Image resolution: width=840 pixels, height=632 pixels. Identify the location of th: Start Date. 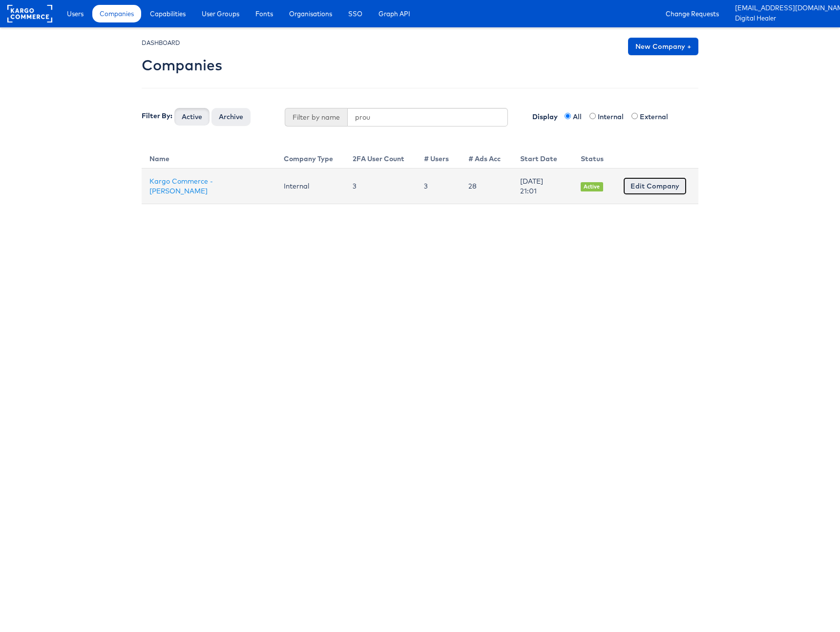
(543, 157).